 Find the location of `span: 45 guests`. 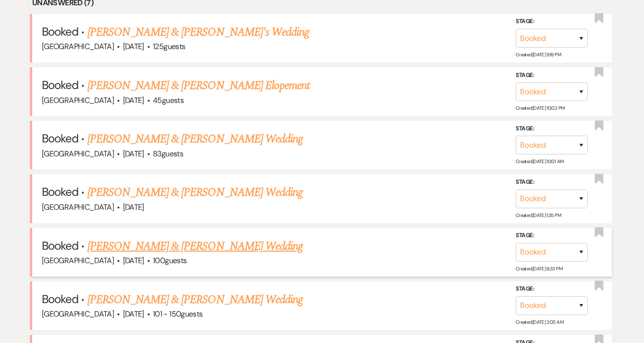

span: 45 guests is located at coordinates (168, 100).